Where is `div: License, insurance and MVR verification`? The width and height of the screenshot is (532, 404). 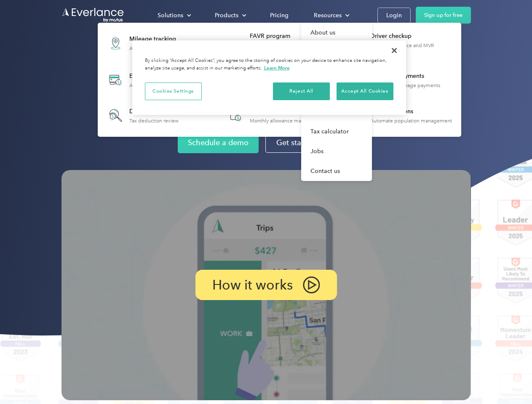 div: License, insurance and MVR verification is located at coordinates (413, 48).